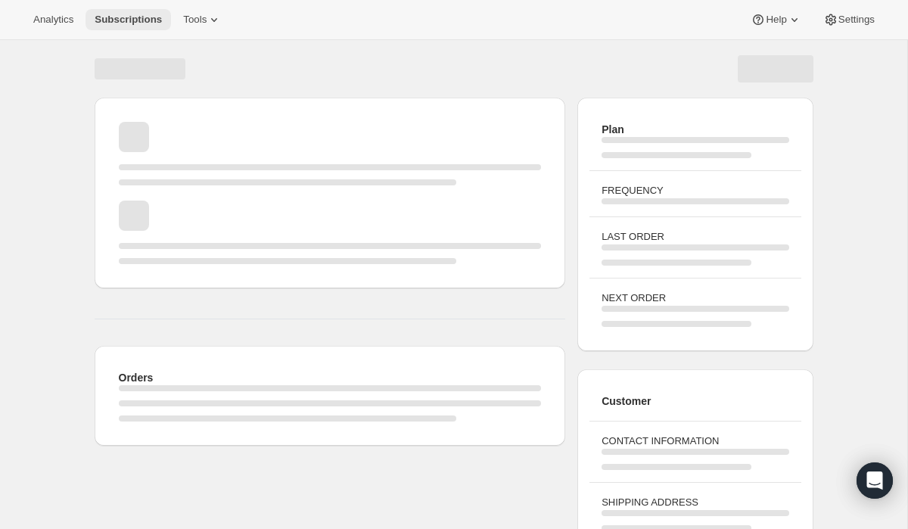 The width and height of the screenshot is (908, 529). Describe the element at coordinates (202, 20) in the screenshot. I see `button: Tools` at that location.